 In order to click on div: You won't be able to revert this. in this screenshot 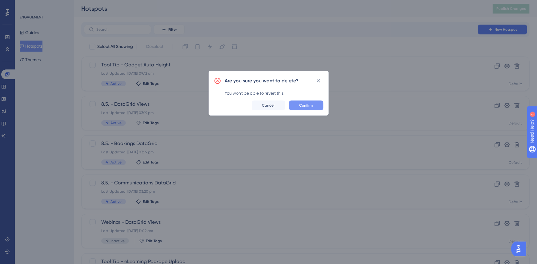, I will do `click(274, 93)`.